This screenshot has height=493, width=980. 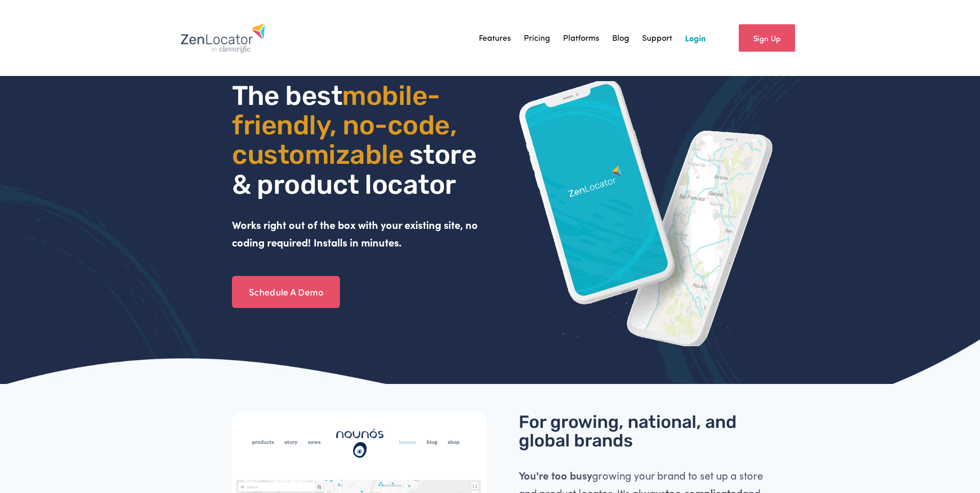 What do you see at coordinates (287, 96) in the screenshot?
I see `span: The best` at bounding box center [287, 96].